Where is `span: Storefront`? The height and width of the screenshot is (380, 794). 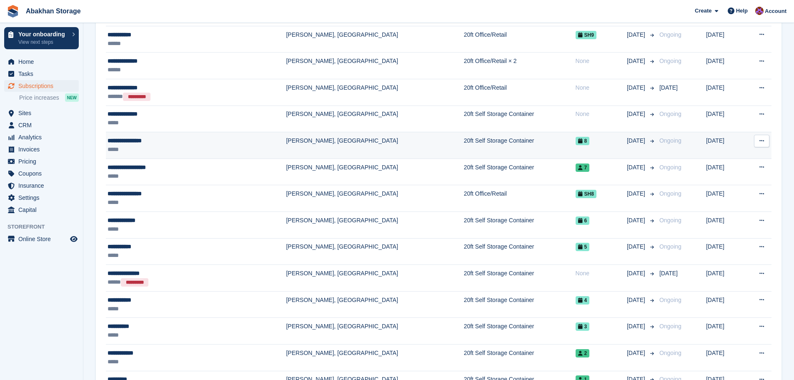 span: Storefront is located at coordinates (45, 227).